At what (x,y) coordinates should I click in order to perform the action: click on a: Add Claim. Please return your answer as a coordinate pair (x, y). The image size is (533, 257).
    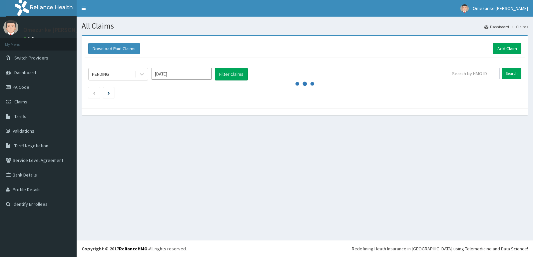
    Looking at the image, I should click on (507, 49).